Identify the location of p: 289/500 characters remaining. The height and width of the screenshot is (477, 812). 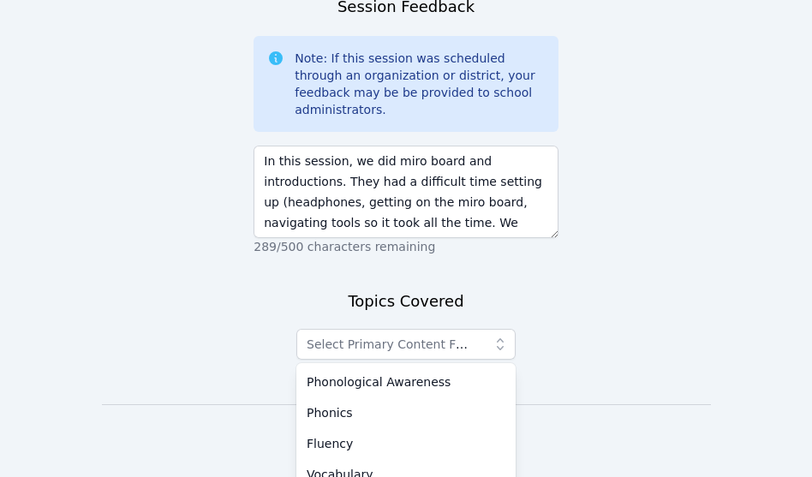
(406, 247).